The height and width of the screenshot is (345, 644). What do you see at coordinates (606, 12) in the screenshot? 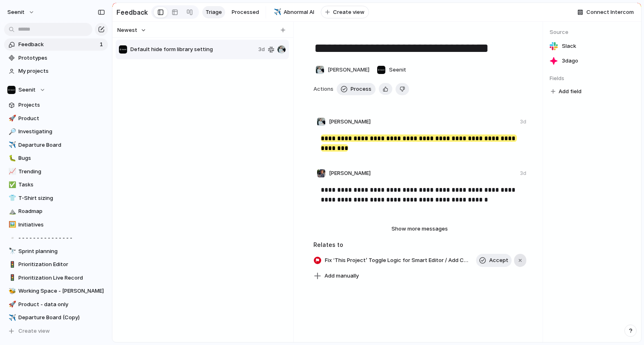
I see `button: Connect Intercom` at bounding box center [606, 12].